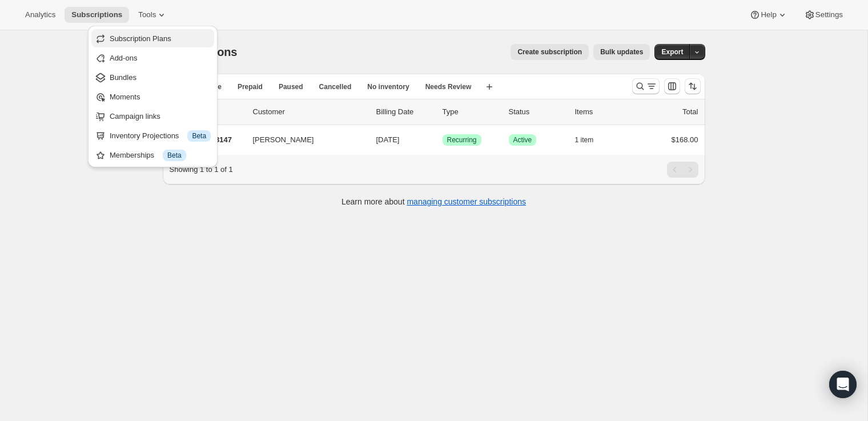  I want to click on button: Campaign links, so click(153, 116).